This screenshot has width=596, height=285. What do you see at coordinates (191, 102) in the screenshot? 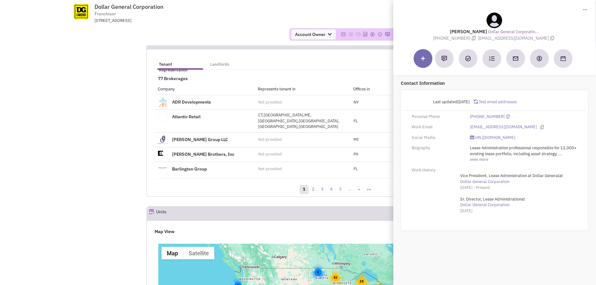
I see `a: ADR Developments` at bounding box center [191, 102].